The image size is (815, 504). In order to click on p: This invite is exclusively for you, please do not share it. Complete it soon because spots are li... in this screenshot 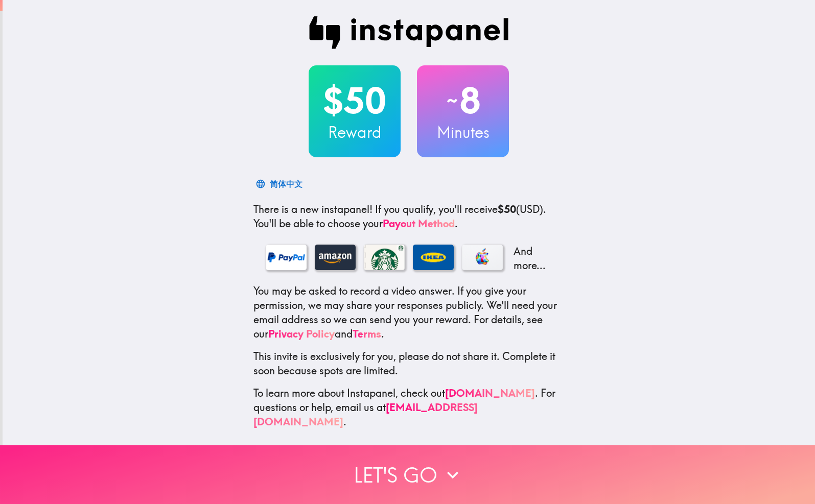, I will do `click(409, 363)`.